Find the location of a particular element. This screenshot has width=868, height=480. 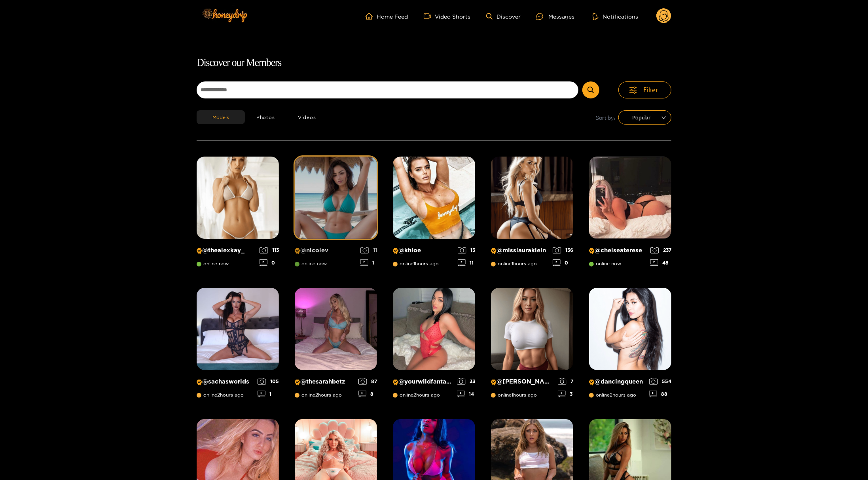

button: Photos is located at coordinates (265, 117).